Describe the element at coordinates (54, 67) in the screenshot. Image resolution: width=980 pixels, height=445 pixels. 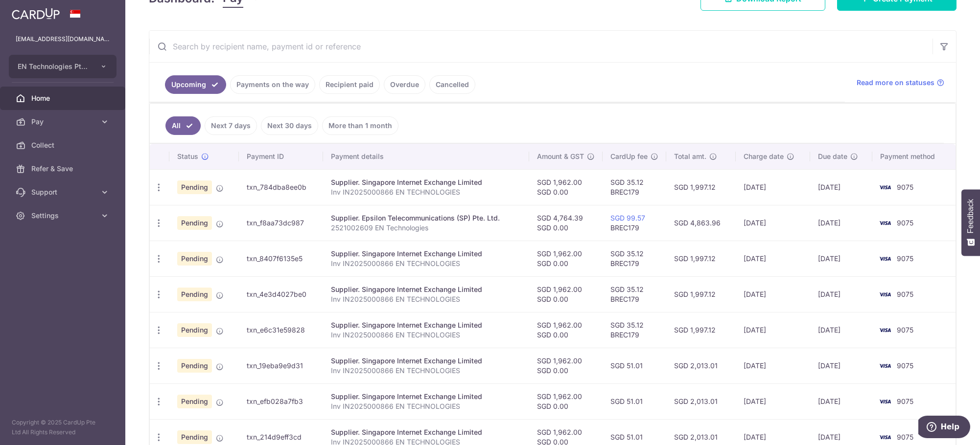
I see `span: EN Technologies Pte Ltd` at that location.